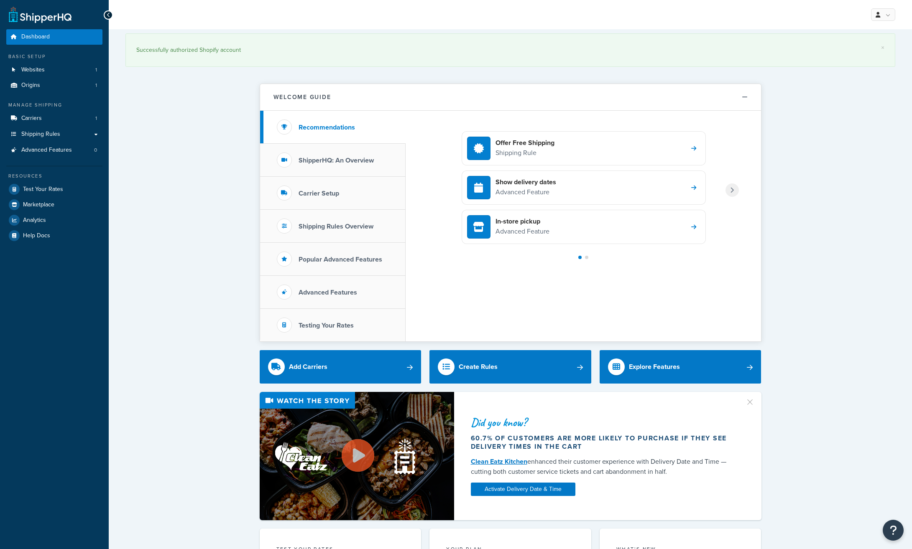  Describe the element at coordinates (478, 367) in the screenshot. I see `div: Create Rules` at that location.